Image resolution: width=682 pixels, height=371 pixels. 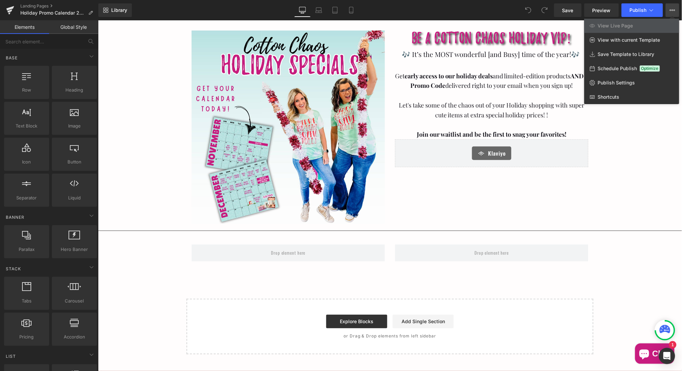 I want to click on span: Be a Cotton Chaos Holiday VIP!, so click(x=394, y=18).